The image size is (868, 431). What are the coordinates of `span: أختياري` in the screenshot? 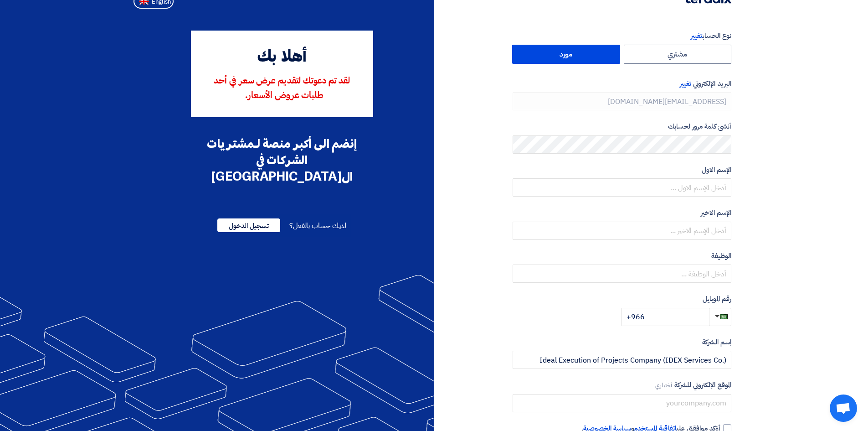 It's located at (664, 385).